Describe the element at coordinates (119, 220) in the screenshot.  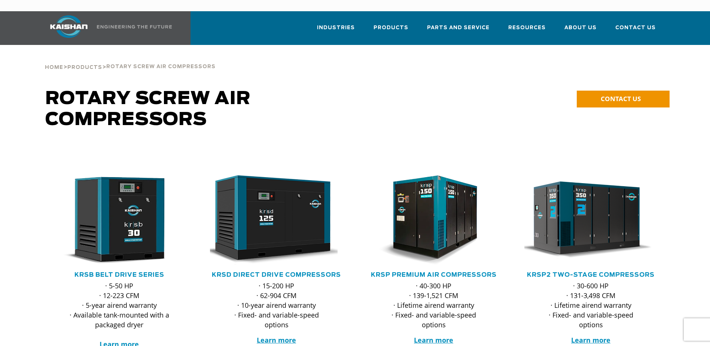
I see `div: krsb30` at that location.